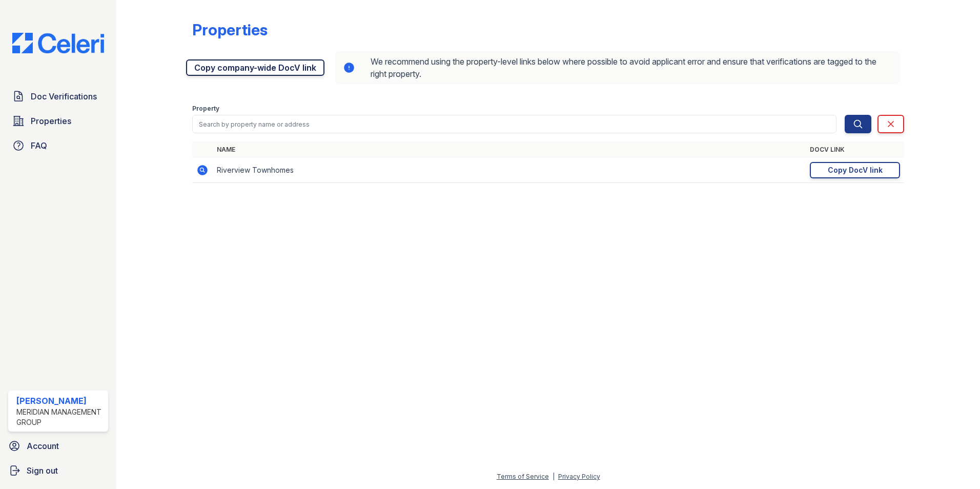  I want to click on a: Copy DocV link, so click(855, 170).